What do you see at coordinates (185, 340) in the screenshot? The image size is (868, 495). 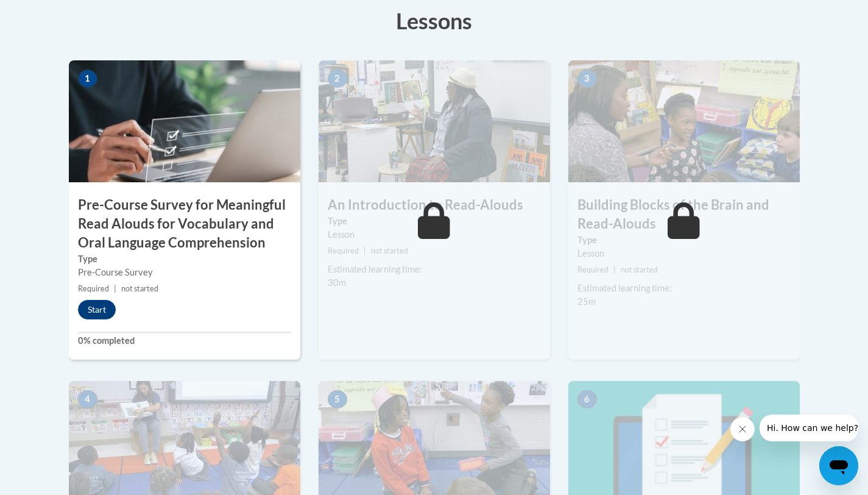 I see `label: 0% completed` at bounding box center [185, 340].